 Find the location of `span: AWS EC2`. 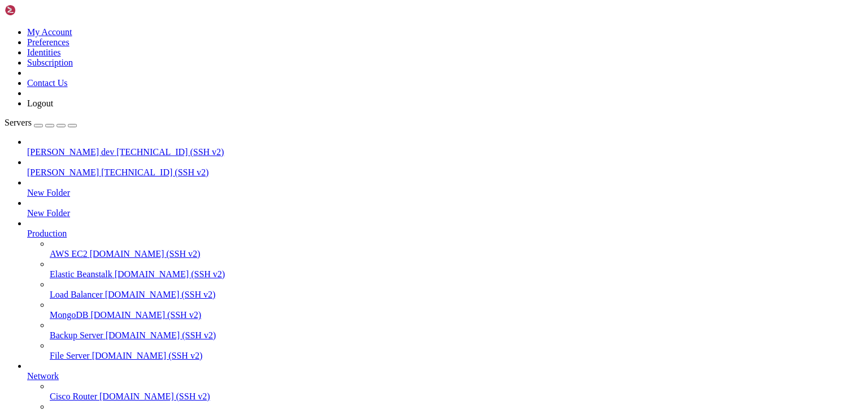

span: AWS EC2 is located at coordinates (69, 254).